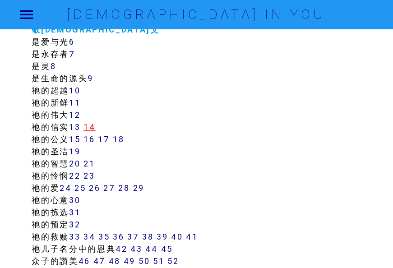  Describe the element at coordinates (118, 139) in the screenshot. I see `a: 18` at that location.